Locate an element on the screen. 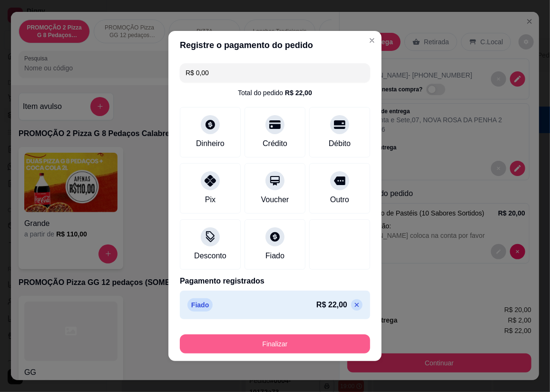 This screenshot has width=550, height=392. div: Total do pedido is located at coordinates (275, 92).